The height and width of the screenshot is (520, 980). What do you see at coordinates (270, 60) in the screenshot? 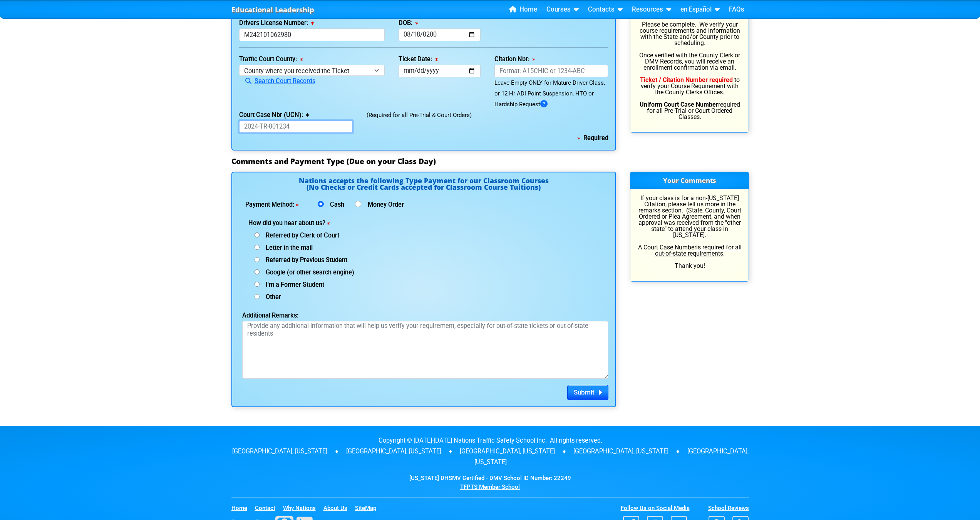
I see `label: Traffic Court County:` at bounding box center [270, 60].